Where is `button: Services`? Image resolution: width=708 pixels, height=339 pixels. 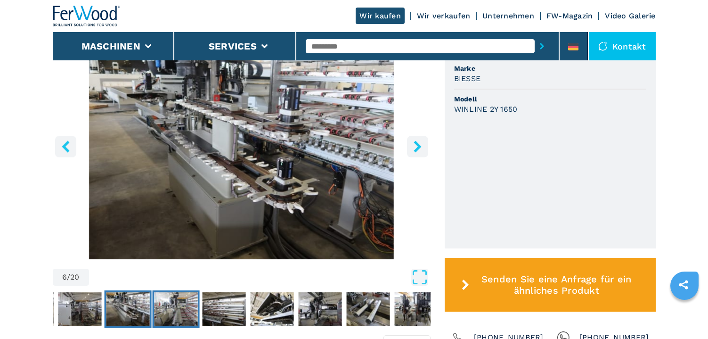
button: Services is located at coordinates (233, 46).